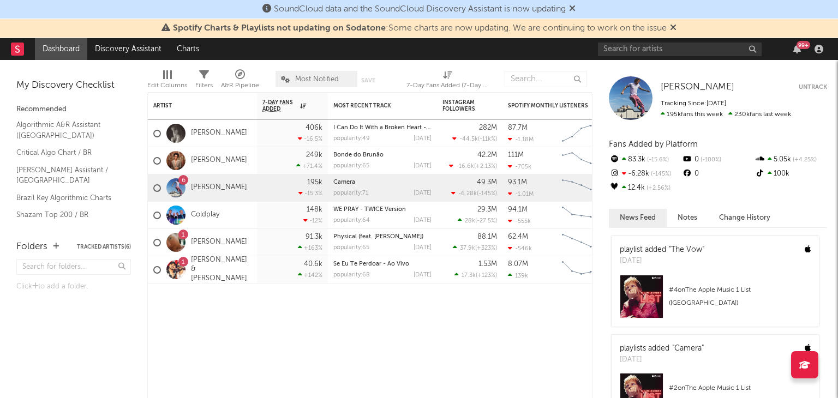 Image resolution: width=838 pixels, height=398 pixels. Describe the element at coordinates (74, 267) in the screenshot. I see `input: Search for folders...` at that location.